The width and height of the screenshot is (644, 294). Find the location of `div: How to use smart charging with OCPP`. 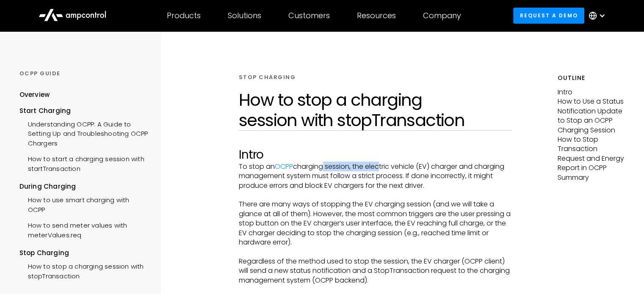

div: How to use smart charging with OCPP is located at coordinates (84, 204).